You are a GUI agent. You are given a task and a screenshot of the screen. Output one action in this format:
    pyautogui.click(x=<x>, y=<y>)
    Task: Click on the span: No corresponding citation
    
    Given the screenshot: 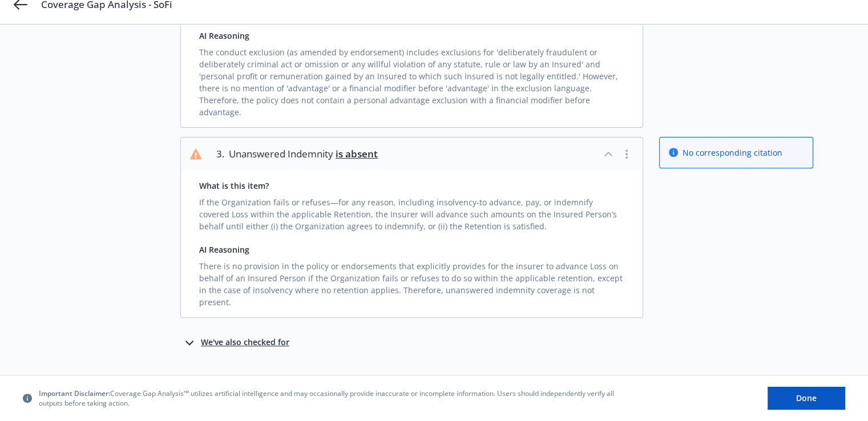 What is the action you would take?
    pyautogui.click(x=732, y=152)
    